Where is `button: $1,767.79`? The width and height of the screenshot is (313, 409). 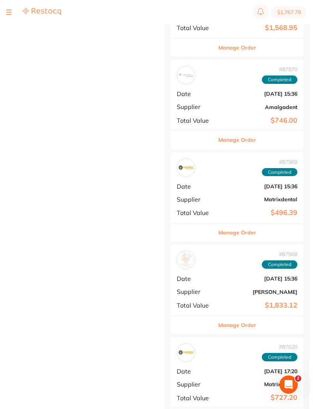 button: $1,767.79 is located at coordinates (289, 12).